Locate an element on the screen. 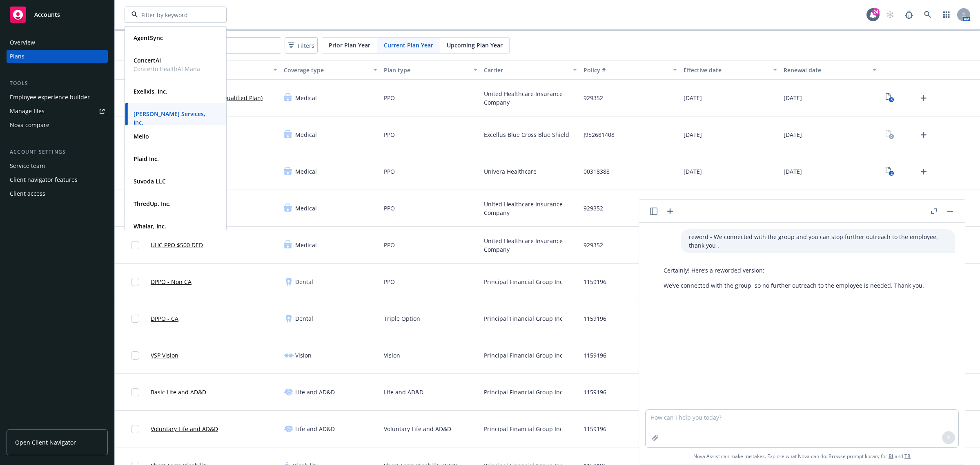  button: Policy # is located at coordinates (630, 70).